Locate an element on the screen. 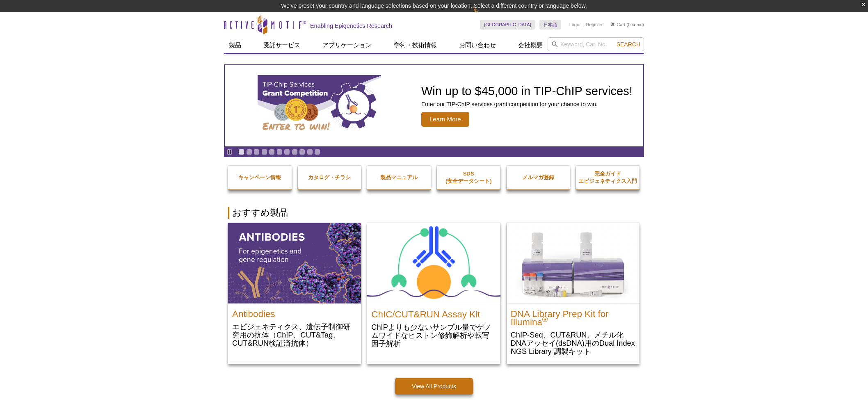  a: 完全ガイドエピジェネティクス入門 is located at coordinates (608, 178).